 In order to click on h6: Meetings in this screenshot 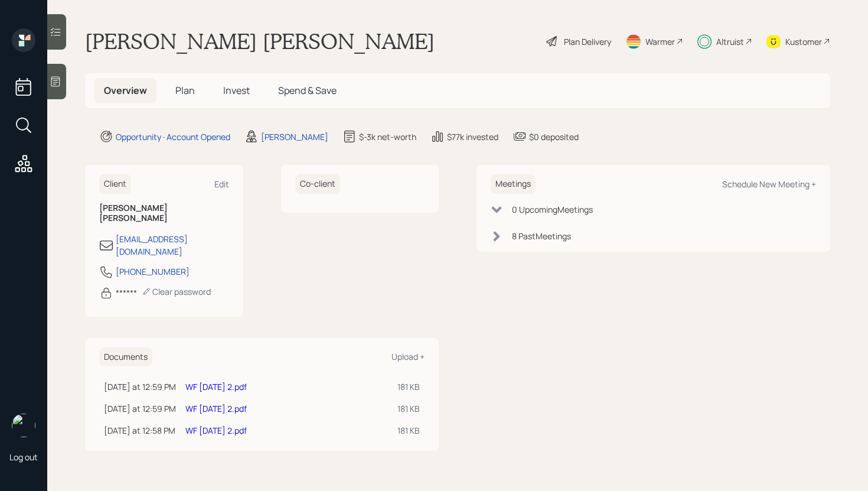, I will do `click(513, 184)`.